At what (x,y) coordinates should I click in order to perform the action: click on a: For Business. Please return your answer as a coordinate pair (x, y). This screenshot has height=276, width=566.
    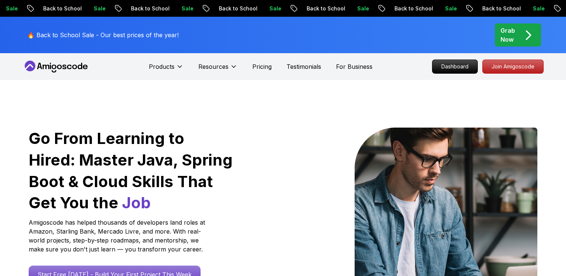
    Looking at the image, I should click on (354, 67).